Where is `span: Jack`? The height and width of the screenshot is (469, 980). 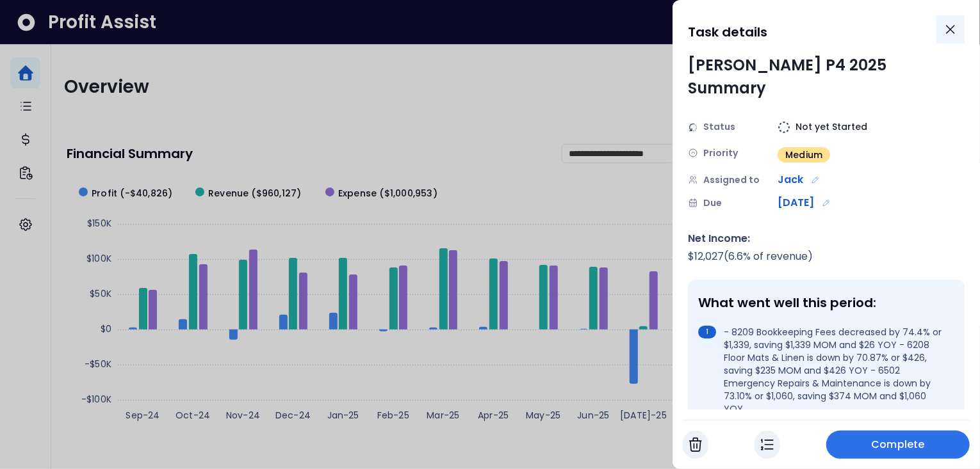 span: Jack is located at coordinates (790, 180).